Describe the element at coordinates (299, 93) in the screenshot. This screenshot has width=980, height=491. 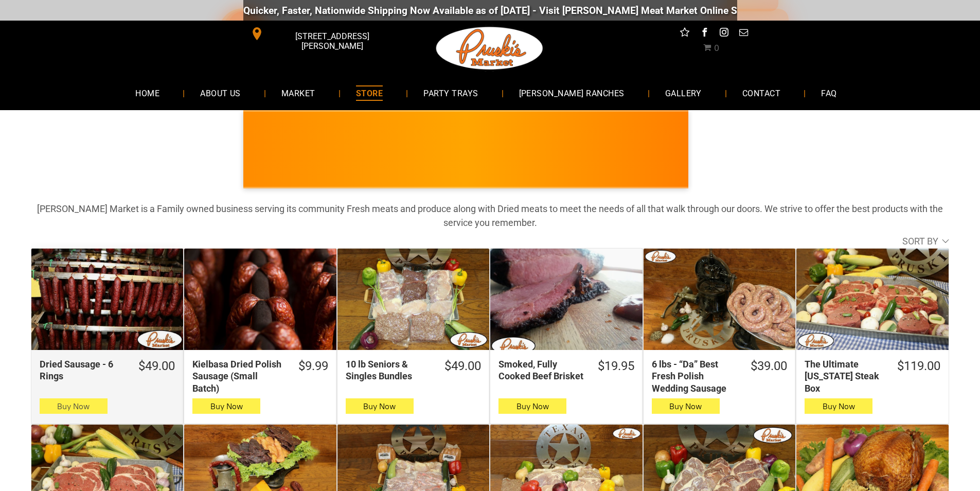
I see `a: MARKET` at that location.